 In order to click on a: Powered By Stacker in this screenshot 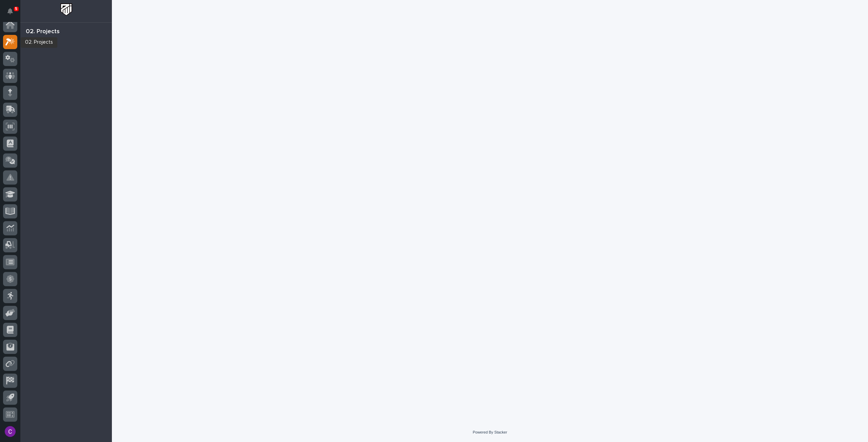, I will do `click(489, 432)`.